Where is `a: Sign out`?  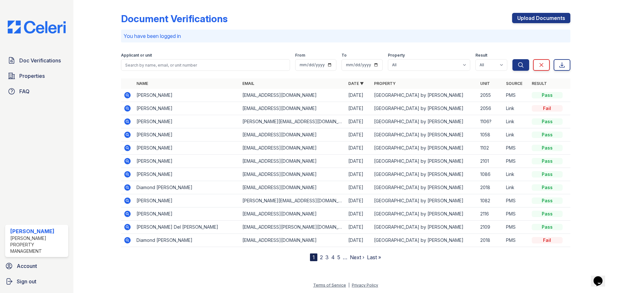 a: Sign out is located at coordinates (37, 282).